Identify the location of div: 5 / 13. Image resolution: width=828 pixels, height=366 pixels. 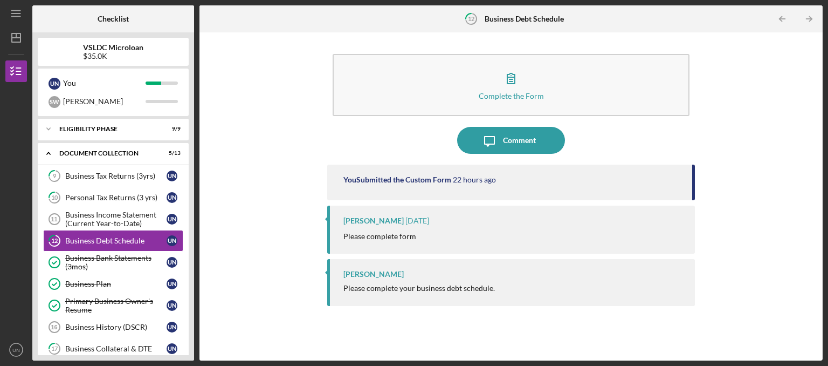
(171, 153).